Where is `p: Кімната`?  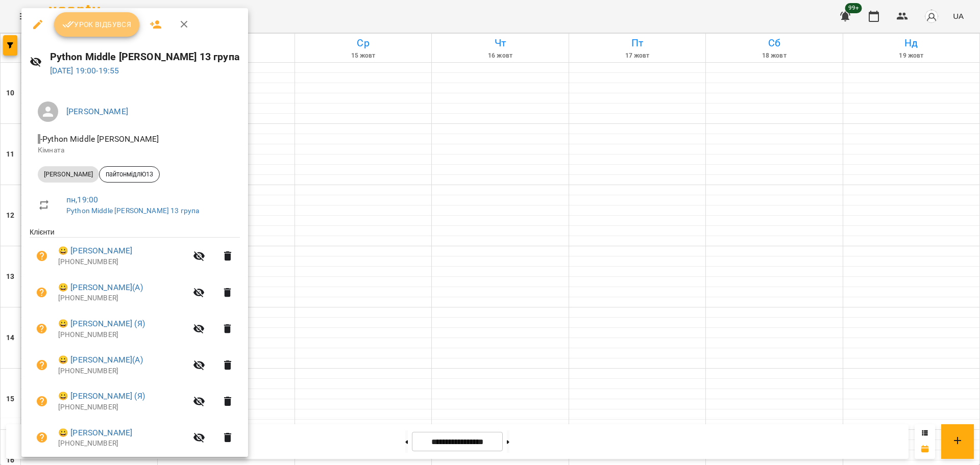
p: Кімната is located at coordinates (135, 150).